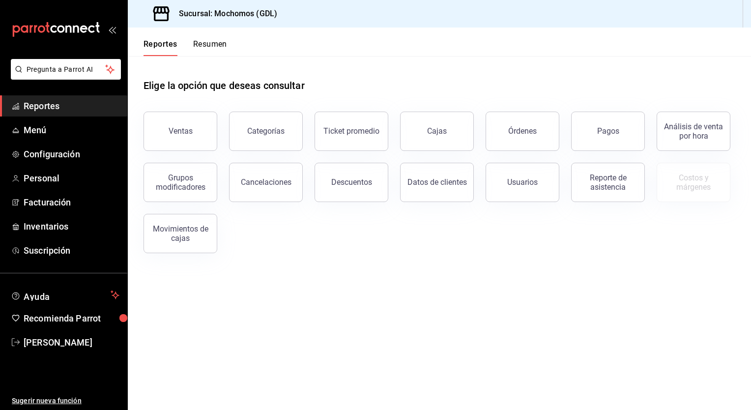 This screenshot has height=410, width=751. Describe the element at coordinates (180, 131) in the screenshot. I see `button: Ventas` at that location.